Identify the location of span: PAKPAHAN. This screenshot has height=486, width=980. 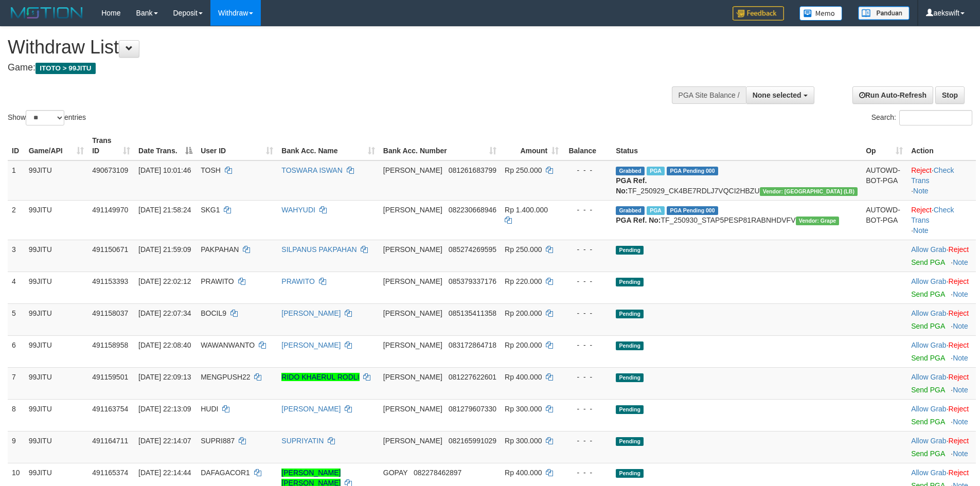
(219, 250).